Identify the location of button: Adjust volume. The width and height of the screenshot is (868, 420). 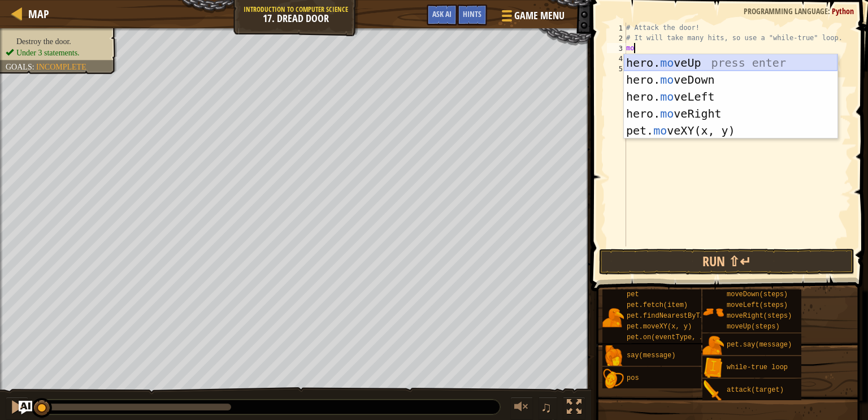
(521, 408).